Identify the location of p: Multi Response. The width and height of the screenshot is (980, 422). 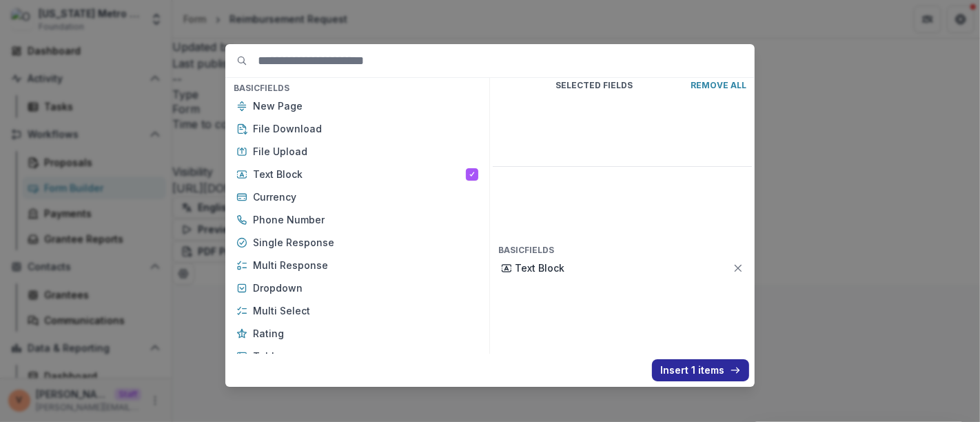
(366, 265).